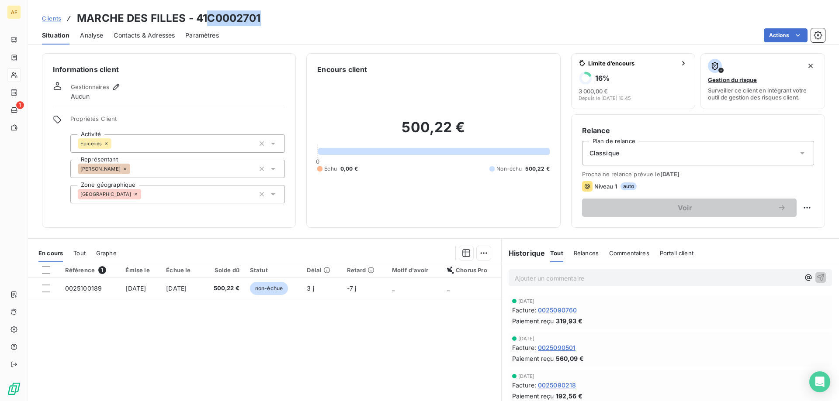 Image resolution: width=839 pixels, height=401 pixels. What do you see at coordinates (785, 35) in the screenshot?
I see `button: Actions` at bounding box center [785, 35].